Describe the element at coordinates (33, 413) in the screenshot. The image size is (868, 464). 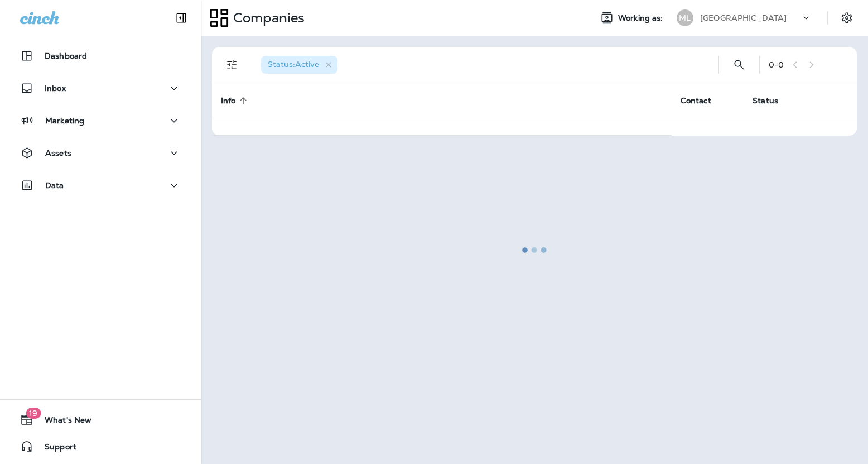
I see `span: 19` at that location.